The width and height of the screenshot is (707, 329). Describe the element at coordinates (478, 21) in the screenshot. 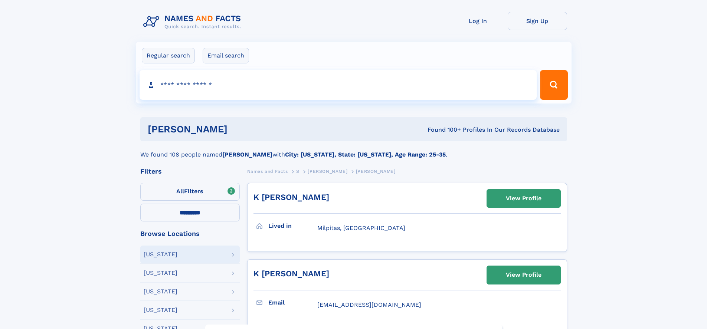

I see `a: Log In` at that location.